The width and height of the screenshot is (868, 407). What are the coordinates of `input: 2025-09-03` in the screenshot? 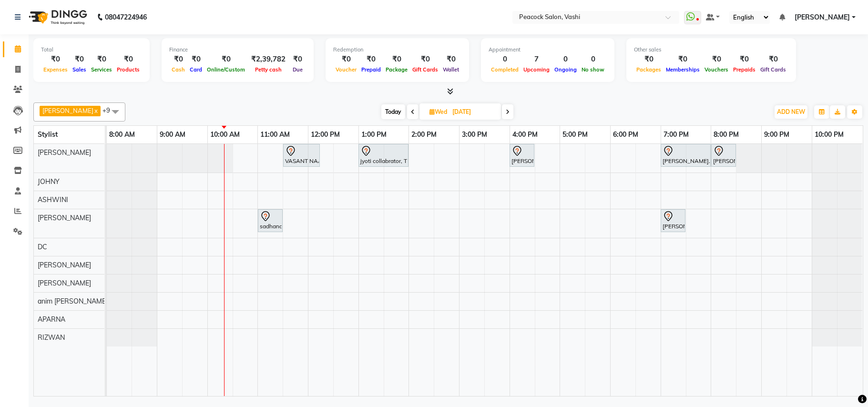 It's located at (473, 112).